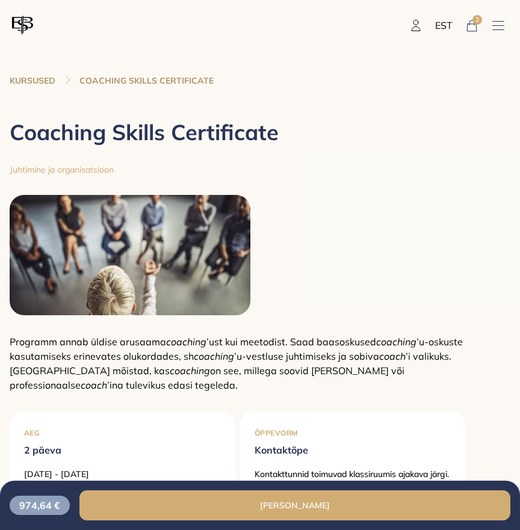  Describe the element at coordinates (130, 255) in the screenshot. I see `img: Coaching Skills Certificate pilt` at that location.